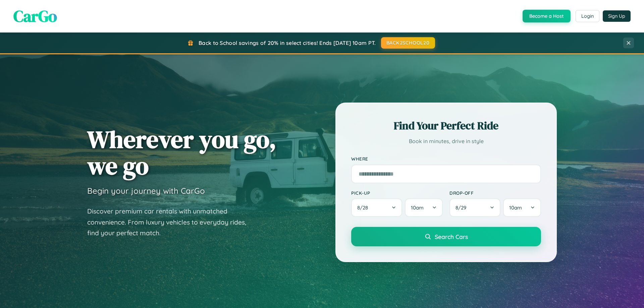 This screenshot has height=308, width=644. What do you see at coordinates (397, 193) in the screenshot?
I see `label: Pick-up` at bounding box center [397, 193].